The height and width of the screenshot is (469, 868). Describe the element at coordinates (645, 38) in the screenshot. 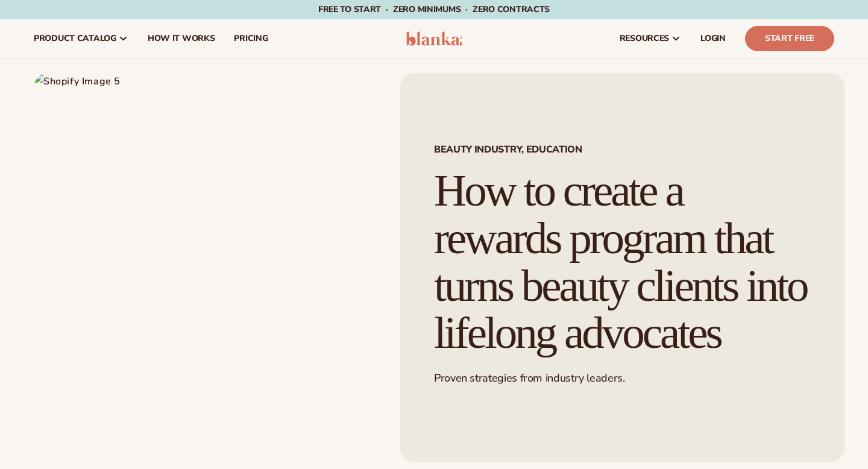

I see `span: resources` at that location.